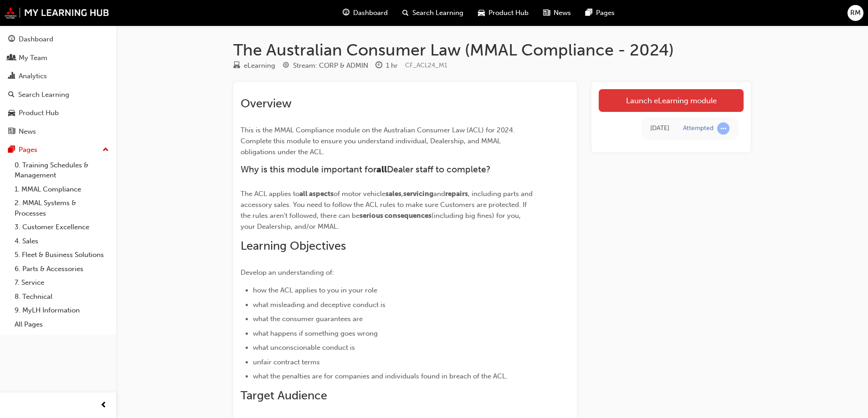  What do you see at coordinates (360, 194) in the screenshot?
I see `span: of motor vehicle` at bounding box center [360, 194].